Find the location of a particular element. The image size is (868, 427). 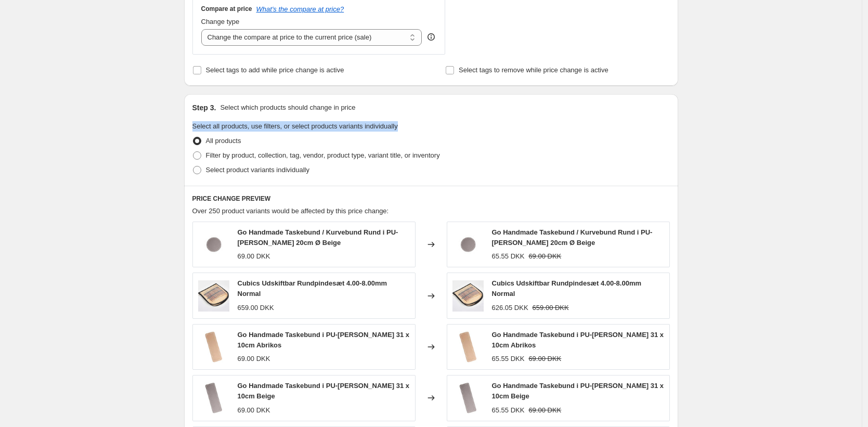

span: Over 250 product variants would be affected by this price change: is located at coordinates (291, 211).